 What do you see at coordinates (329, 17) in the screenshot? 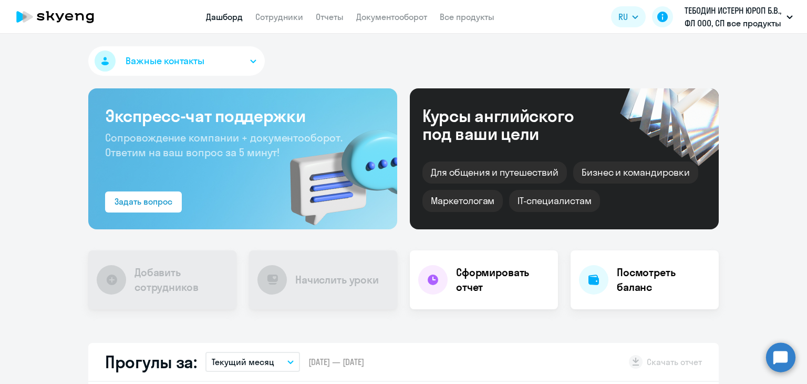
I see `a: Отчеты` at bounding box center [329, 17].